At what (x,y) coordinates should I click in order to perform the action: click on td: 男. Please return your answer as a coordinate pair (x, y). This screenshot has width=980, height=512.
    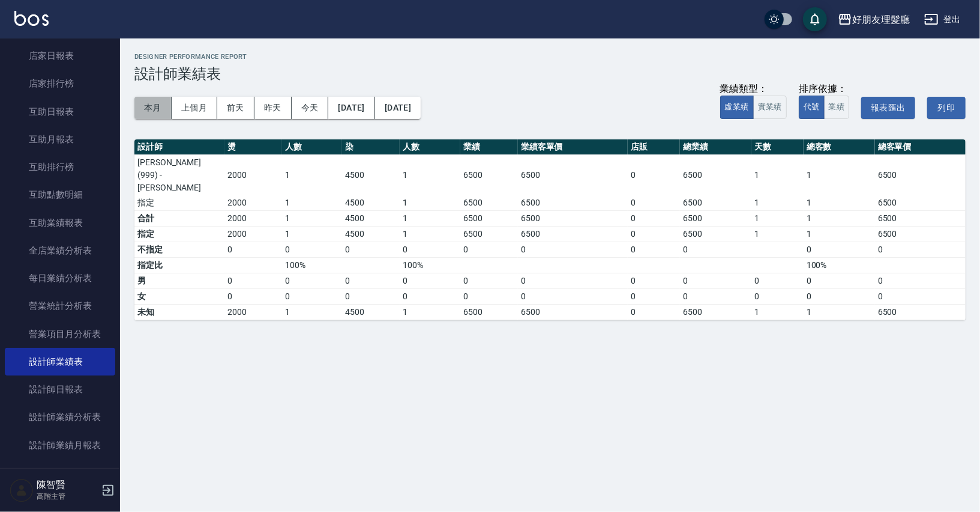
    Looking at the image, I should click on (179, 281).